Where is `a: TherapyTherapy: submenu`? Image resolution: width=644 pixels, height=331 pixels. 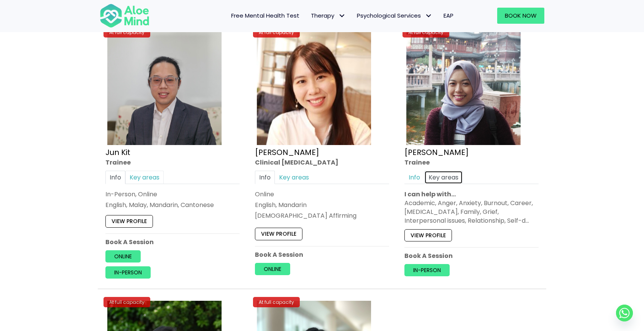
a: TherapyTherapy: submenu is located at coordinates (328, 15).